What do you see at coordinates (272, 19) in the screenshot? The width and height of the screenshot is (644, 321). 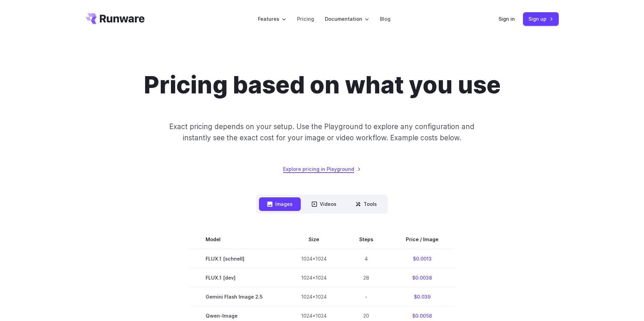 I see `label: Features` at bounding box center [272, 19].